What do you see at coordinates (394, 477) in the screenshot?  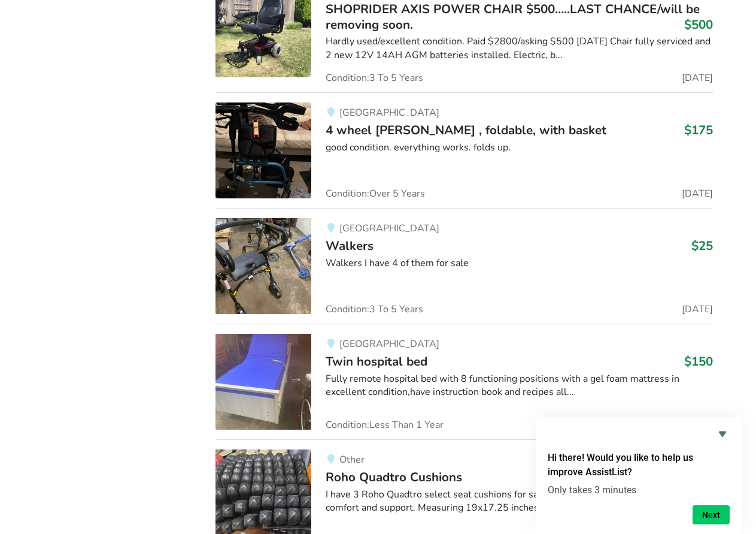 I see `span: Roho Quadtro Cushions` at bounding box center [394, 477].